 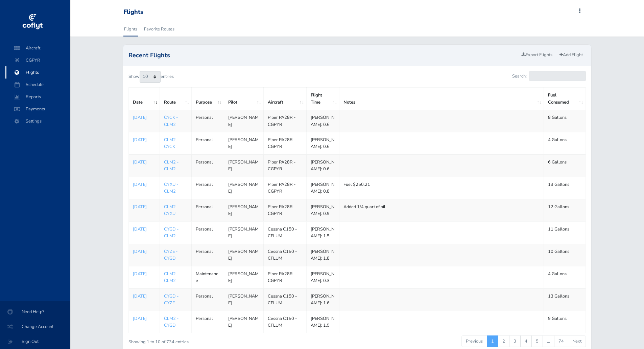 What do you see at coordinates (171, 188) in the screenshot?
I see `a: CYXU - CLM2` at bounding box center [171, 188].